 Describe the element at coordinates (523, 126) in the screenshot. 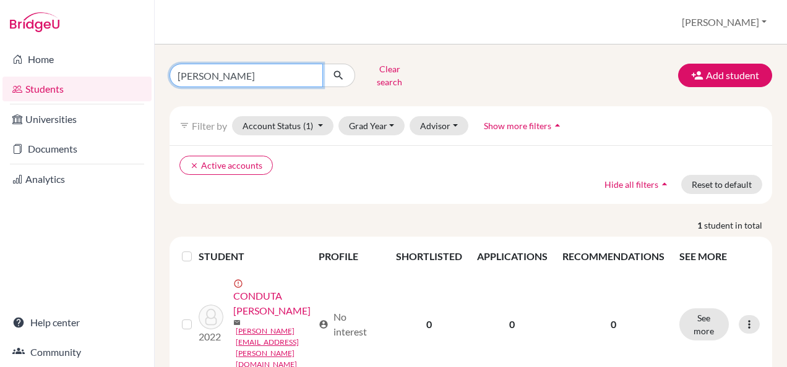

I see `button: Show more filtersarrow_drop_up` at that location.